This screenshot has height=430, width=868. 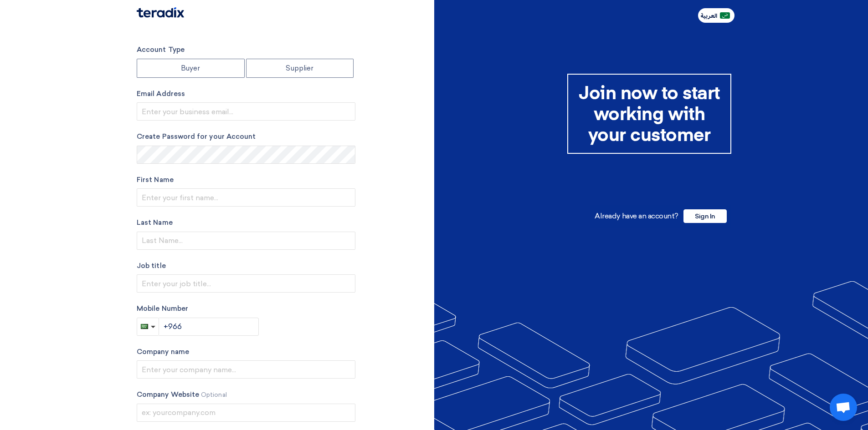 I want to click on label: Account Type, so click(x=246, y=50).